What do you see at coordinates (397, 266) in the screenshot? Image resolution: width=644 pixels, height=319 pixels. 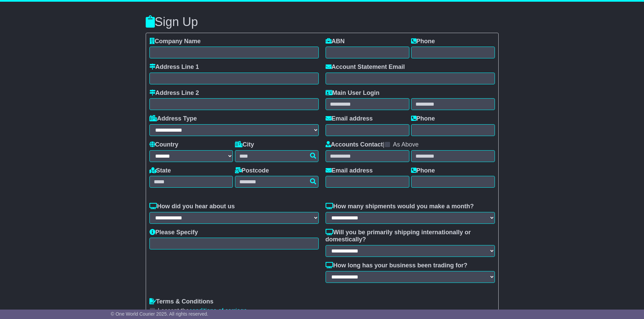 I see `label: How long has your business been trading for?` at bounding box center [397, 266].